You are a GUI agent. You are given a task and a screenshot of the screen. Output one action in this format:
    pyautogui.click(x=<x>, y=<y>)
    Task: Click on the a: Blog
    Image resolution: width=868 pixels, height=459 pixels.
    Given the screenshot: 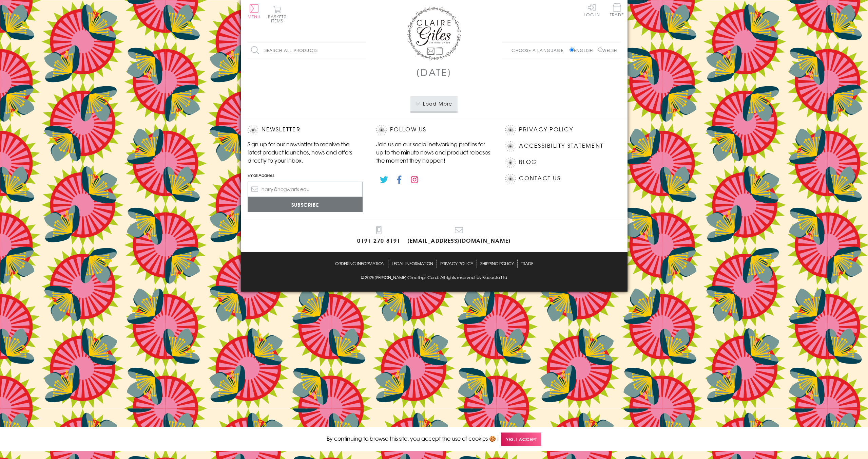 What is the action you would take?
    pyautogui.click(x=528, y=162)
    